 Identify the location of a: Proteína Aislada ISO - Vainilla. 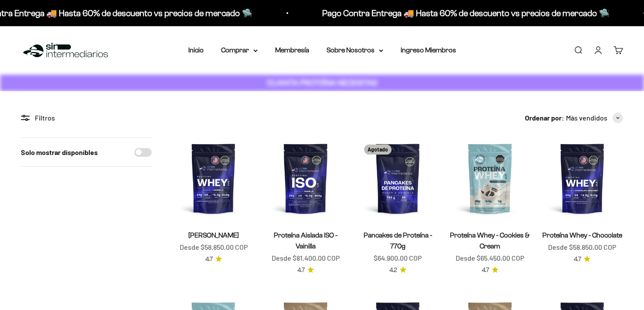
(306, 240).